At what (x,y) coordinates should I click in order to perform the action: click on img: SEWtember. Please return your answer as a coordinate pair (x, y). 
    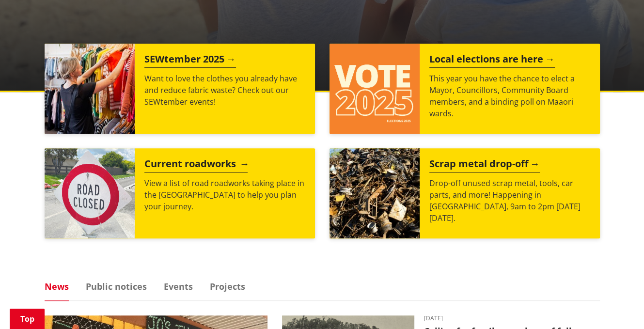
    Looking at the image, I should click on (90, 89).